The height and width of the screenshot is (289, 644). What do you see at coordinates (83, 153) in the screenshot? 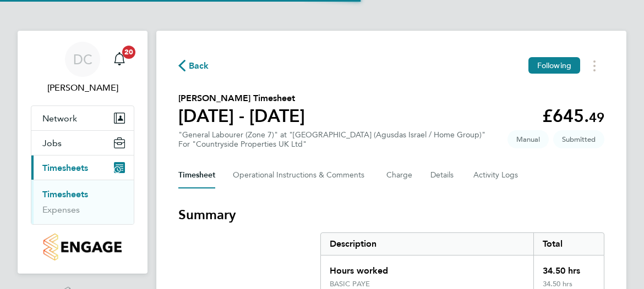
I see `nav: Main navigation` at bounding box center [83, 153].